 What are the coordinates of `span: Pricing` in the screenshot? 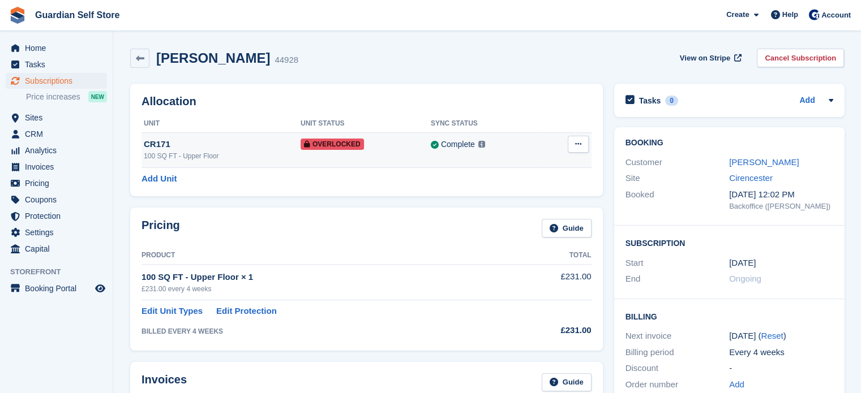 It's located at (59, 183).